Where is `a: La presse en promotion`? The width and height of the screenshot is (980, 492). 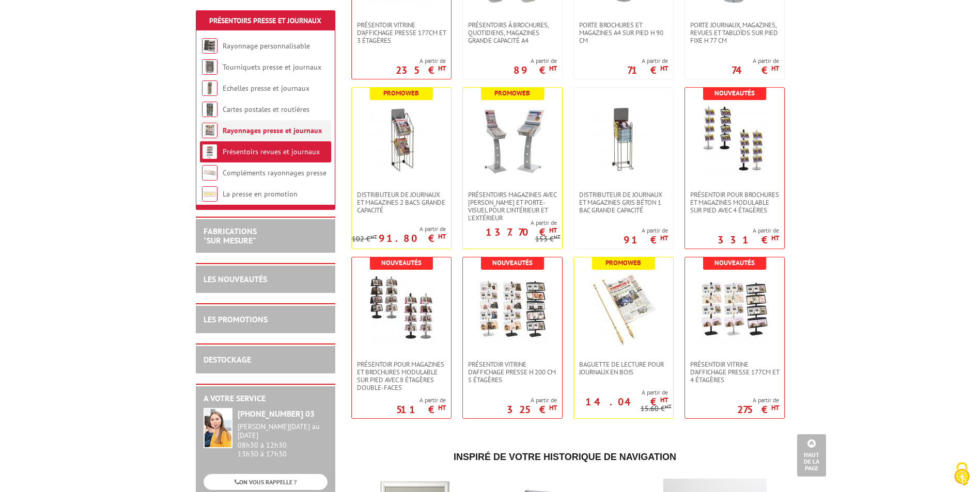 a: La presse en promotion is located at coordinates (259, 194).